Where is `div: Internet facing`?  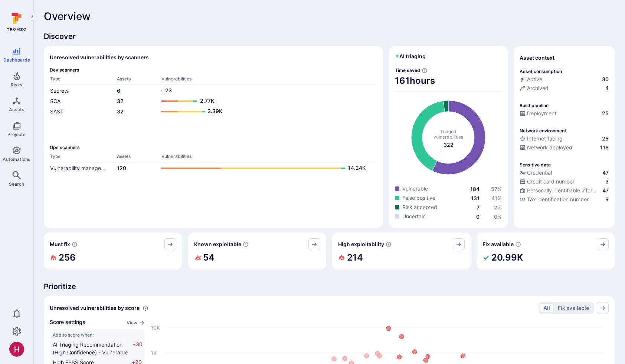
div: Internet facing is located at coordinates (541, 139).